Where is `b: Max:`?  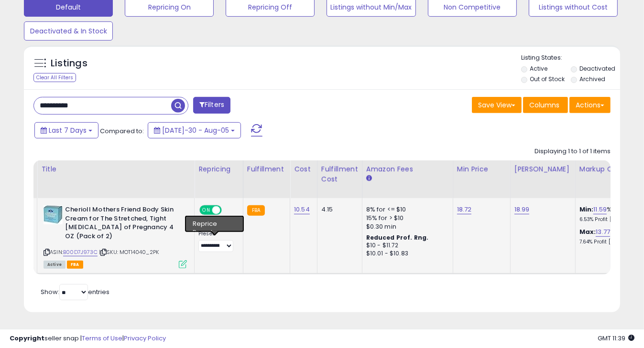
b: Max: is located at coordinates (588, 232).